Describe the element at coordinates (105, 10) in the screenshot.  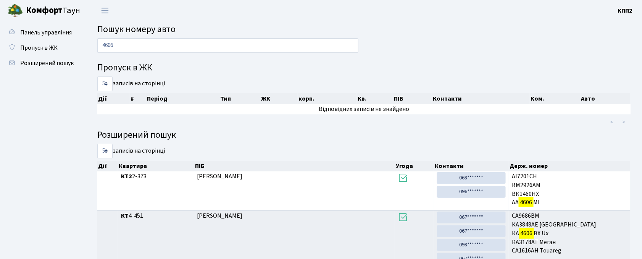
I see `button: Переключити навігацію` at that location.